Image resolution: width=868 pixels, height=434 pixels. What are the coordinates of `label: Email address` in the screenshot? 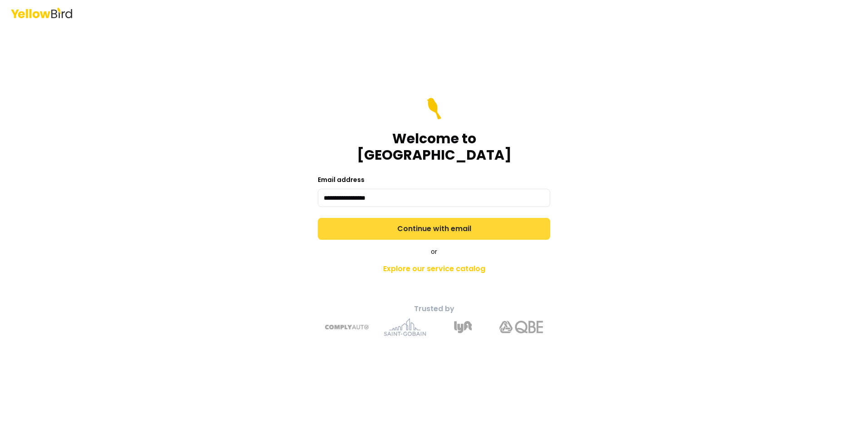 It's located at (341, 179).